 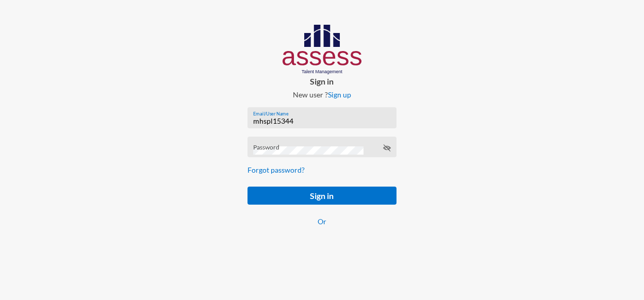 I want to click on a: Sign up, so click(x=339, y=94).